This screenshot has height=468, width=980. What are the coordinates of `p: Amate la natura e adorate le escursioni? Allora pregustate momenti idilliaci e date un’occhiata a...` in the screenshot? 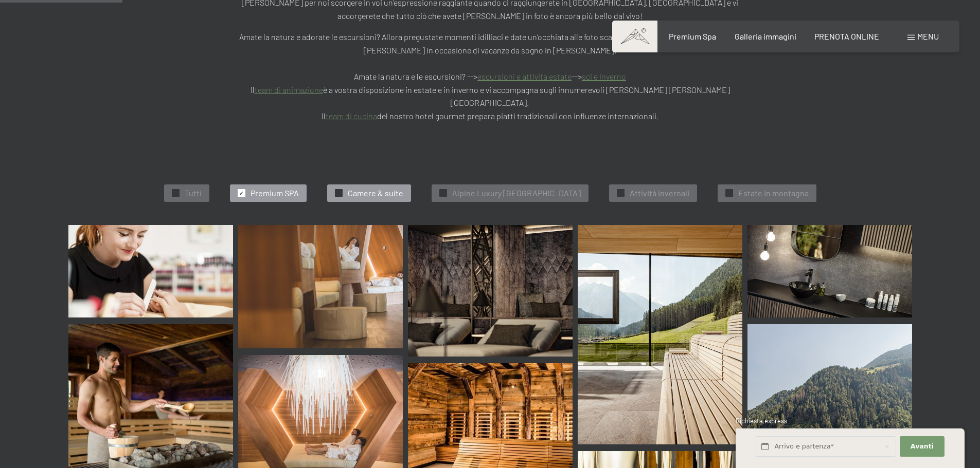 It's located at (490, 76).